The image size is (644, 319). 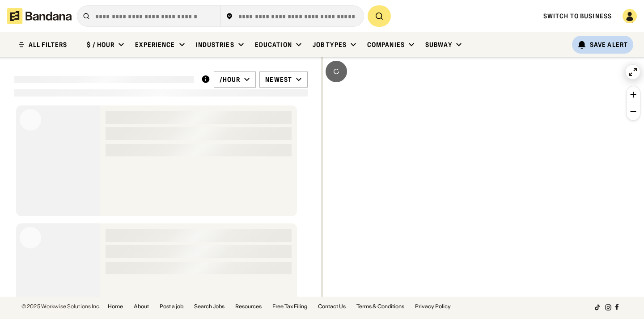 I want to click on a: Resources, so click(x=248, y=306).